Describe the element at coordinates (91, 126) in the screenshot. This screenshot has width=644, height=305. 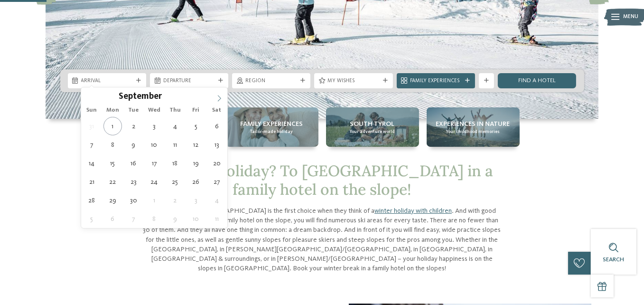
I see `span: August 31, 2025` at that location.